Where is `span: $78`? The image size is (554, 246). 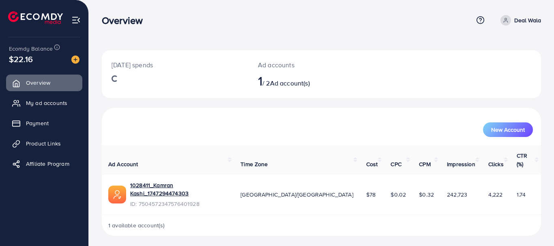
span: $78 is located at coordinates (371, 195).